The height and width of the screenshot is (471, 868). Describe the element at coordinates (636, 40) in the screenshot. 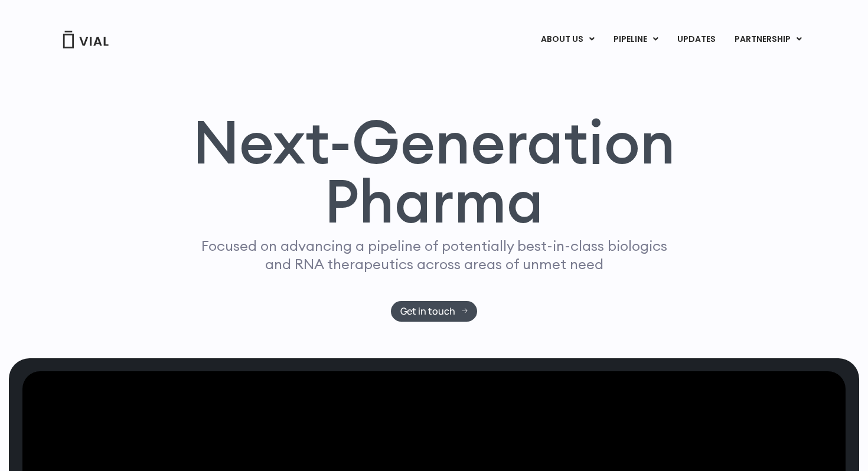

I see `a: PIPELINEMenu Toggle` at that location.